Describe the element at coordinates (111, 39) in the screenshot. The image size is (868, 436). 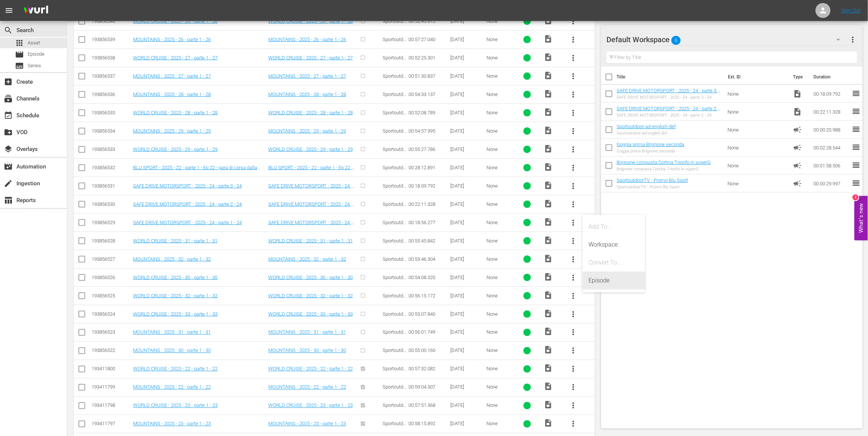
I see `div: 193856539` at that location.